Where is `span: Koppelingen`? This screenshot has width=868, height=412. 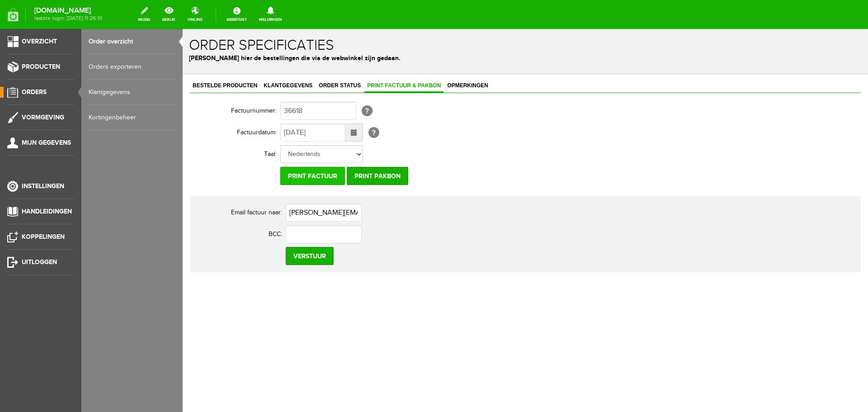
span: Koppelingen is located at coordinates (43, 236).